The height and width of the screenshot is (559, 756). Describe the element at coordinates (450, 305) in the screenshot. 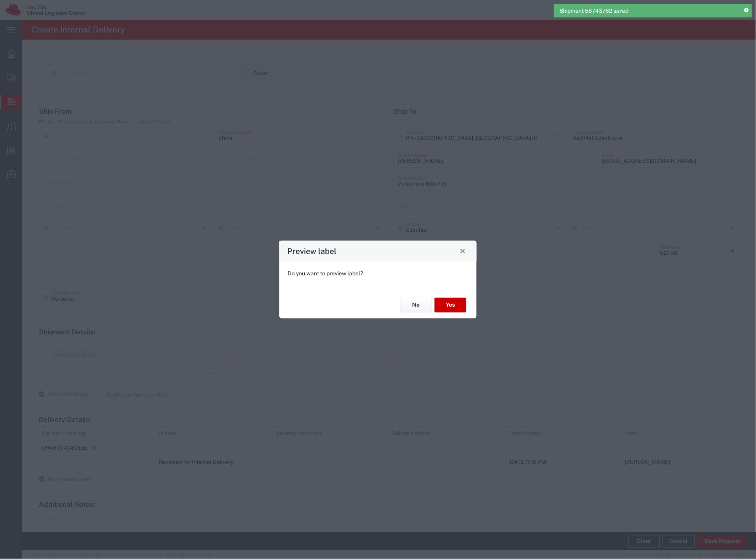

I see `button: Yes` at that location.